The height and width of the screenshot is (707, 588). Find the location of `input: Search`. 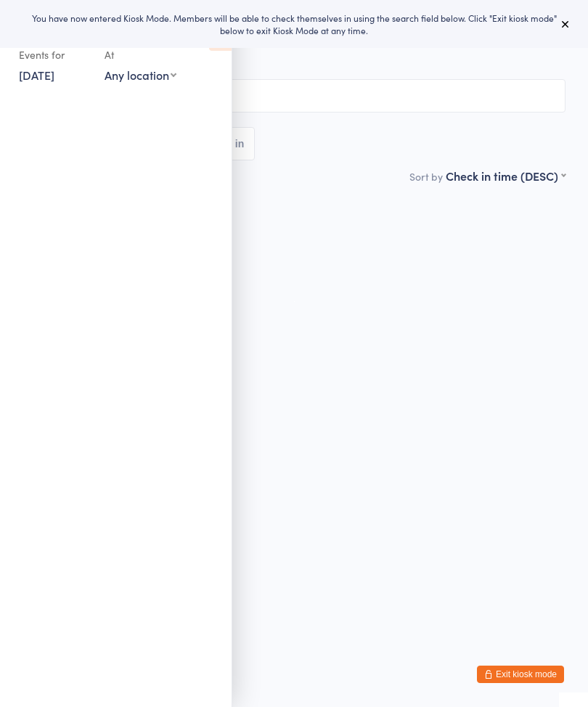

input: Search is located at coordinates (294, 95).